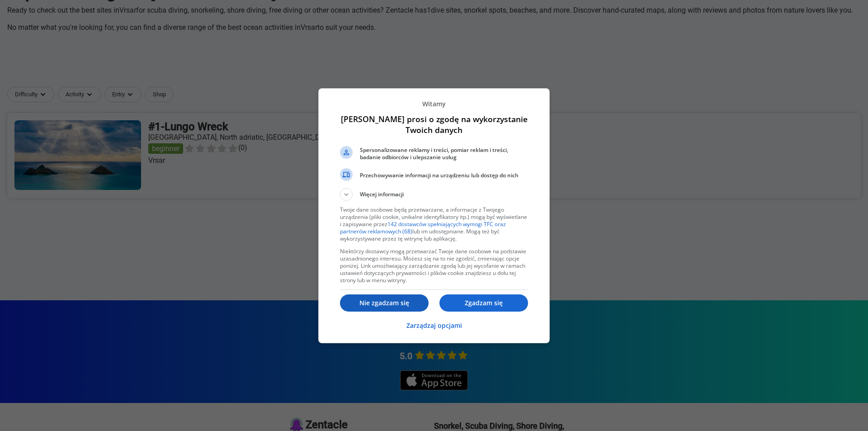 The width and height of the screenshot is (868, 431). I want to click on p: Niektórzy dostawcy mogą przetwarzać Twoje dane osobowe na podstawie uzasadnionego interesu. Możes..., so click(434, 265).